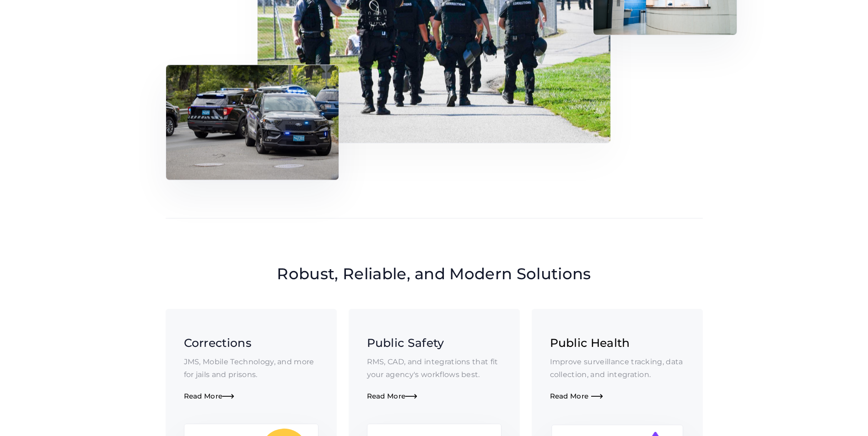 The image size is (868, 436). What do you see at coordinates (617, 368) in the screenshot?
I see `p: Improve surveillance tracking, data collection, and integration.` at bounding box center [617, 368].